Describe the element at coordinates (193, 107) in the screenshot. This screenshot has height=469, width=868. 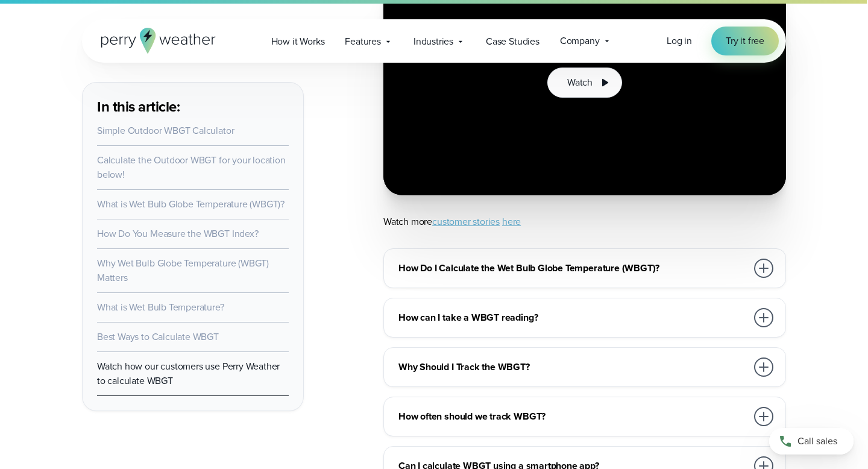
I see `h3: In this article:` at that location.